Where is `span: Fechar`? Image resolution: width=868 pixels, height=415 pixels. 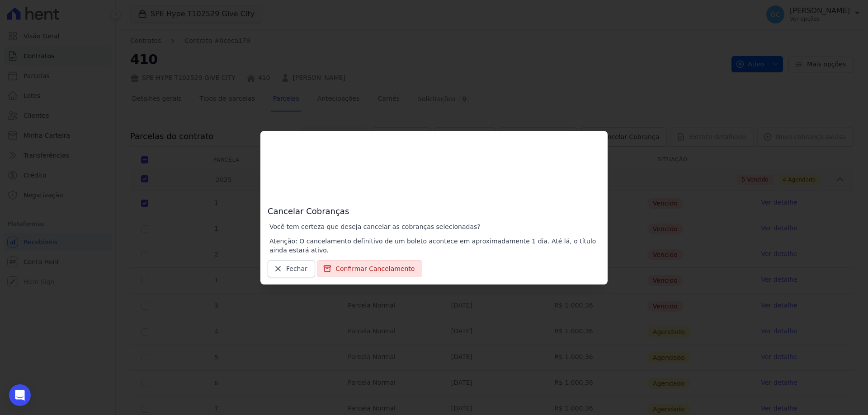
span: Fechar is located at coordinates (297, 269).